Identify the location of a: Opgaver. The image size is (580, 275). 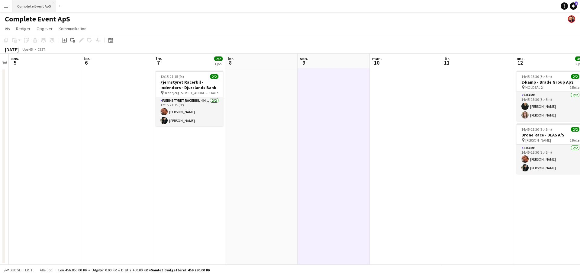
(44, 29).